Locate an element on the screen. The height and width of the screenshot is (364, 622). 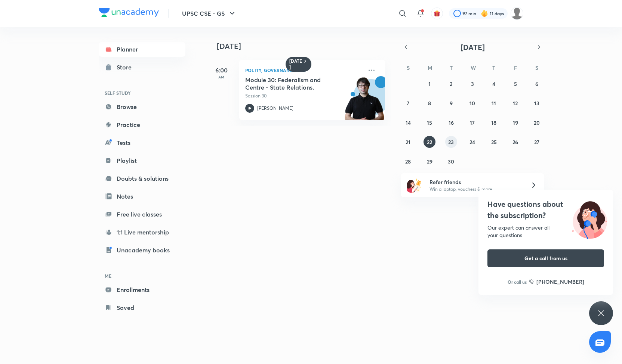
button: September 20, 2025 is located at coordinates (537, 123).